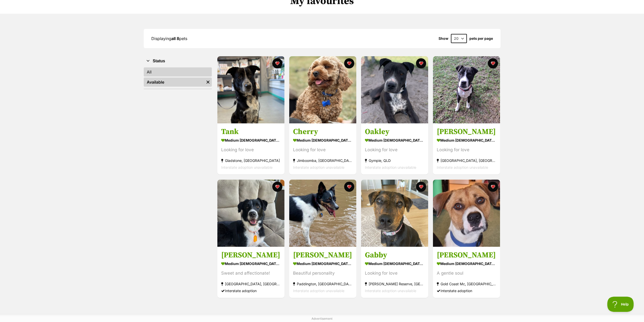  What do you see at coordinates (467, 273) in the screenshot?
I see `div: A gentle soul` at bounding box center [467, 273].